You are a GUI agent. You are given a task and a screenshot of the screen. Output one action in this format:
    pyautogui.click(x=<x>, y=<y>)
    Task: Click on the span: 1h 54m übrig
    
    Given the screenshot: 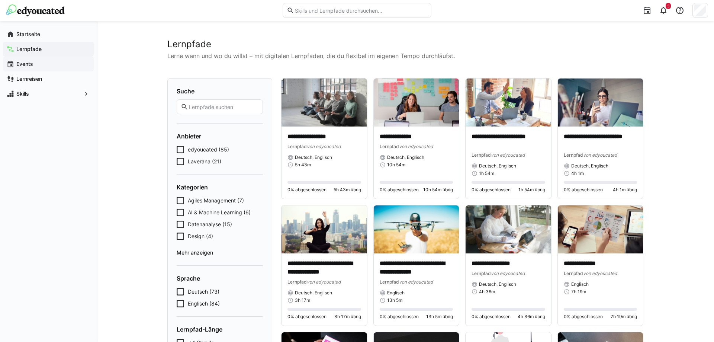 What is the action you would take?
    pyautogui.click(x=532, y=190)
    